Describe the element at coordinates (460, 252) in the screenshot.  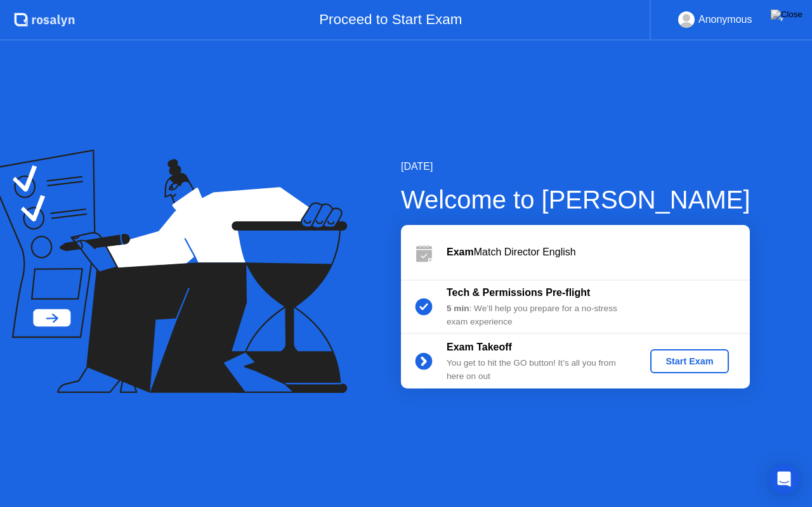
I see `b: Exam` at that location.